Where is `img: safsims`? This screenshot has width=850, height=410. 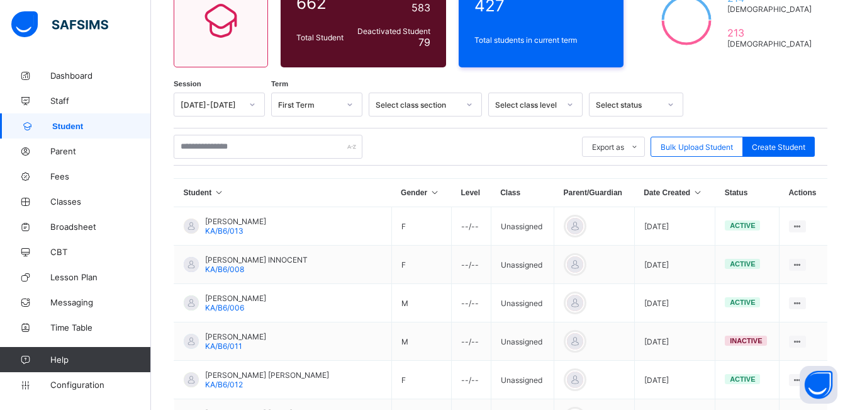
img: safsims is located at coordinates (60, 25).